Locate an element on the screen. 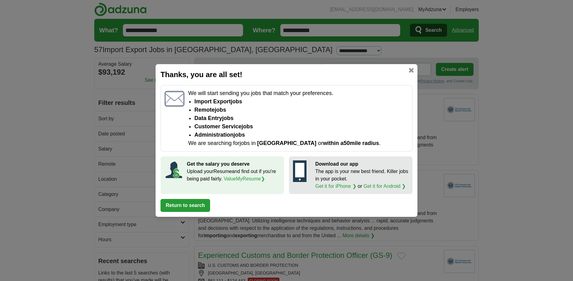 The height and width of the screenshot is (281, 573). li: Administration jobs is located at coordinates (301, 135).